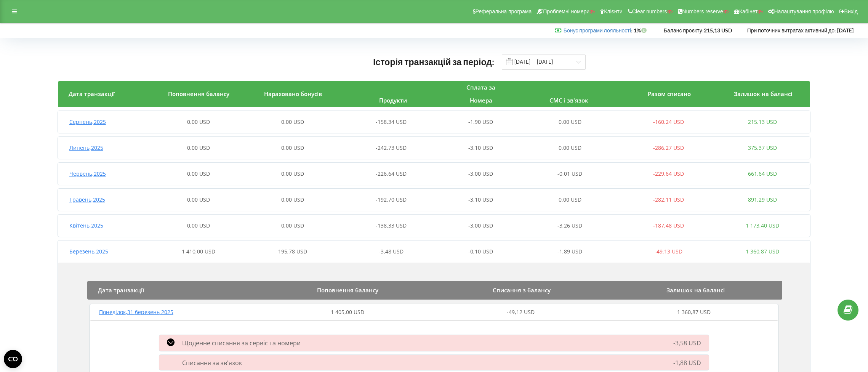  I want to click on span: -49,12 USD, so click(521, 312).